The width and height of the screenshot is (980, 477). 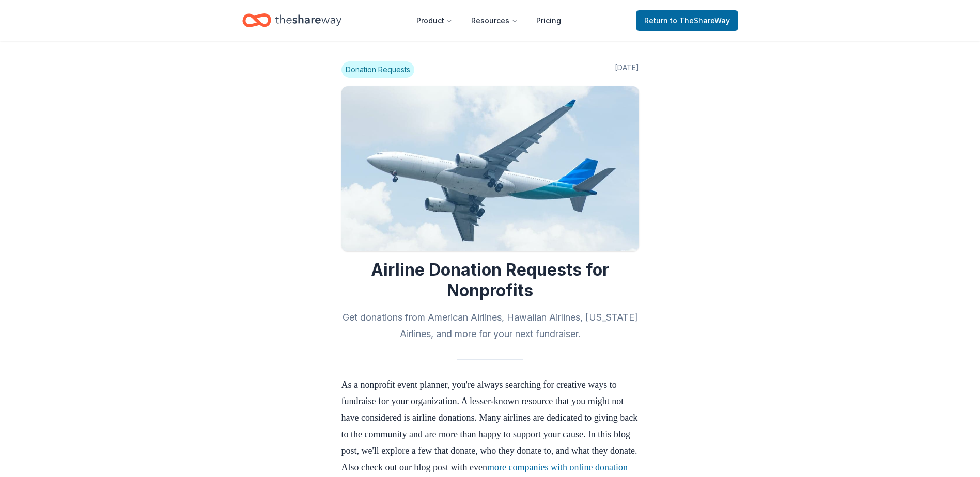 I want to click on nav: Main, so click(x=489, y=20).